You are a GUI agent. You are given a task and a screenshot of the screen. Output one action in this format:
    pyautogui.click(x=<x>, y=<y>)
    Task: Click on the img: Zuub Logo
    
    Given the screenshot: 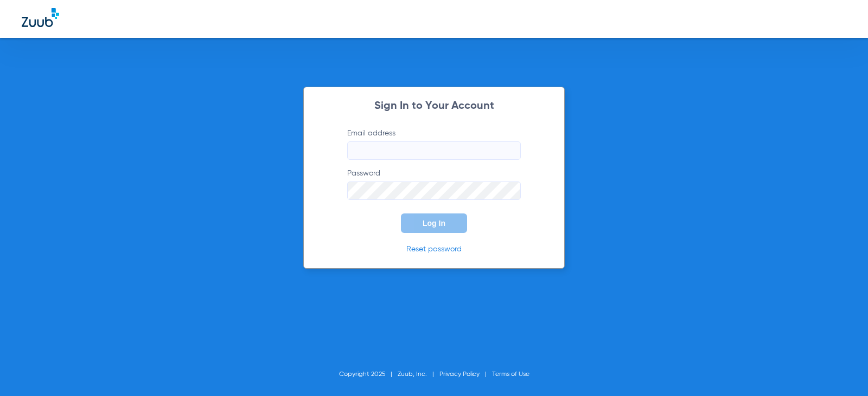 What is the action you would take?
    pyautogui.click(x=40, y=17)
    